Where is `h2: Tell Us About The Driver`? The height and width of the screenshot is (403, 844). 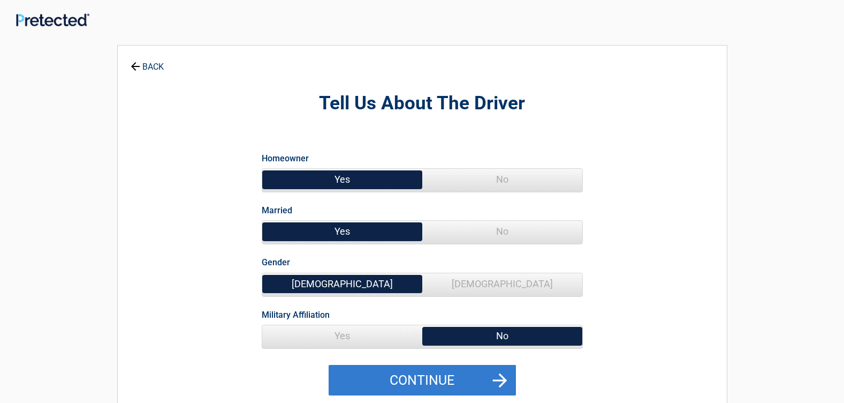
h2: Tell Us About The Driver is located at coordinates (422, 103).